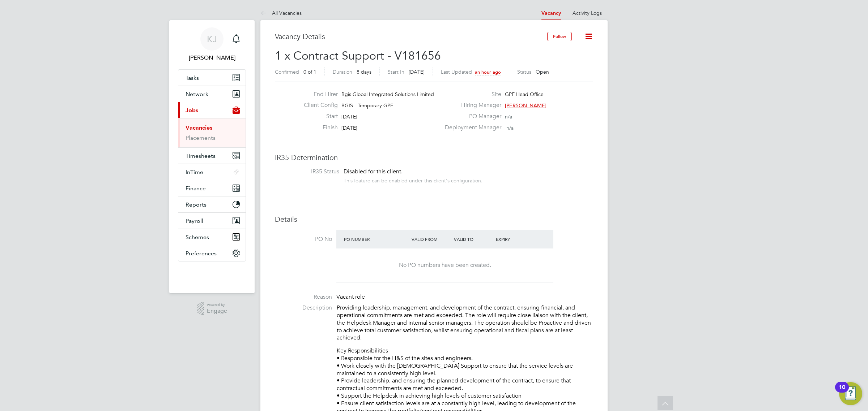  Describe the element at coordinates (201, 253) in the screenshot. I see `span: Preferences` at that location.